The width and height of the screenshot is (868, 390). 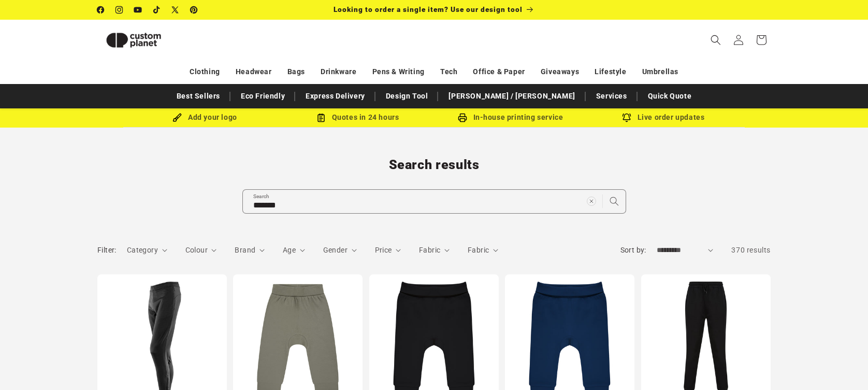 I want to click on a: Umbrellas, so click(x=660, y=72).